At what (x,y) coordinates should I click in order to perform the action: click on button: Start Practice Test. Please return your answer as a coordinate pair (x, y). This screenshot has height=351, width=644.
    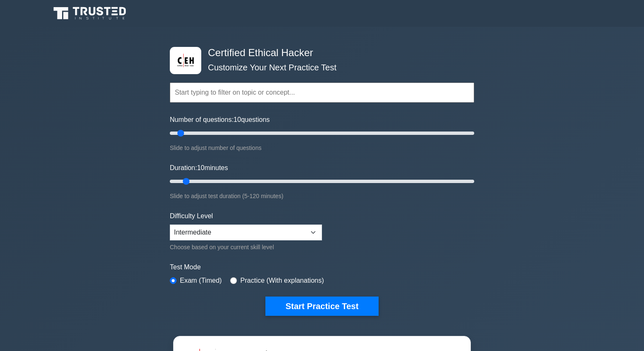
    Looking at the image, I should click on (322, 306).